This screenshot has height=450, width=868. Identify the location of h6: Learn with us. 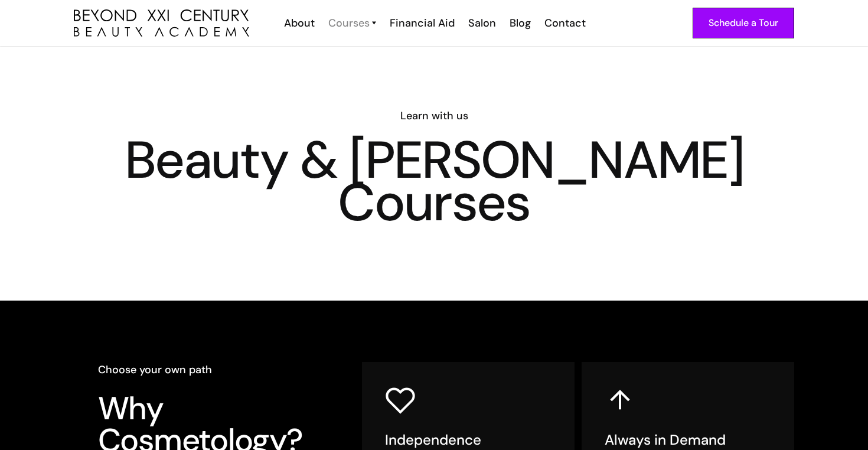
(434, 115).